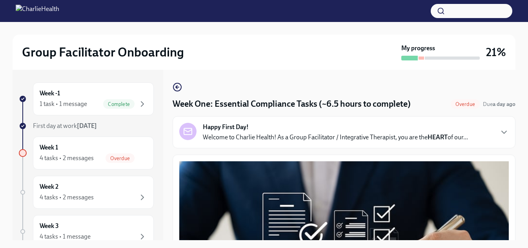 This screenshot has height=248, width=528. Describe the element at coordinates (86, 192) in the screenshot. I see `a: Week 24 tasks • 2 messages` at that location.